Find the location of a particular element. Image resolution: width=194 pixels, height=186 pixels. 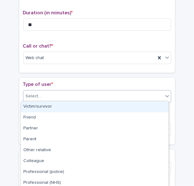

span: Call or chat? is located at coordinates (38, 46).